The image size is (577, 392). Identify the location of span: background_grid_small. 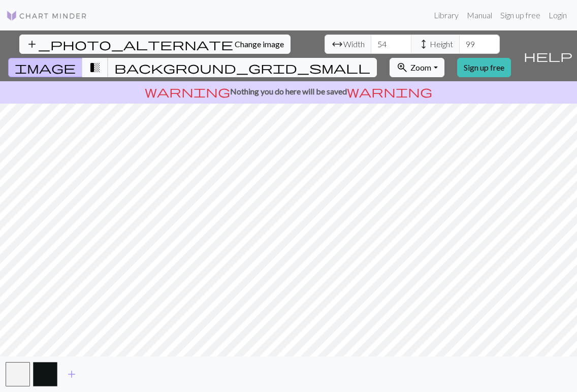
(243, 68).